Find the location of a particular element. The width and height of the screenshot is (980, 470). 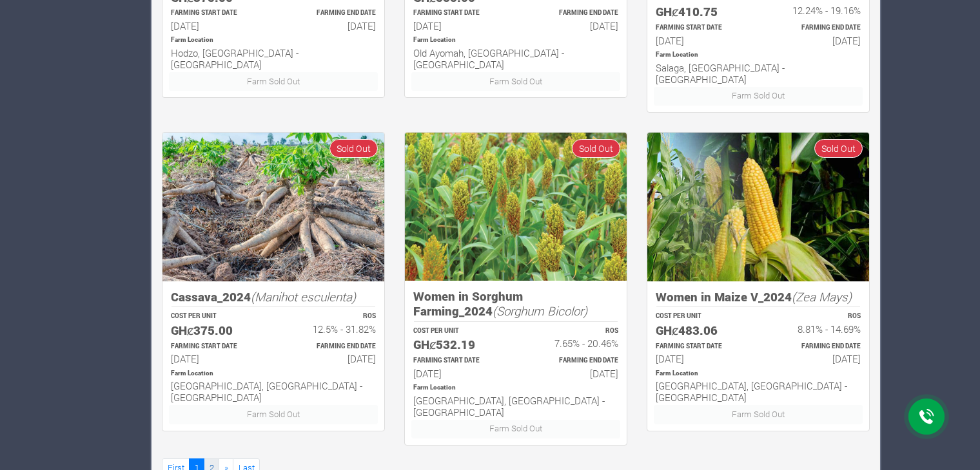

h6: 12.24% - 19.16% is located at coordinates (815, 10).